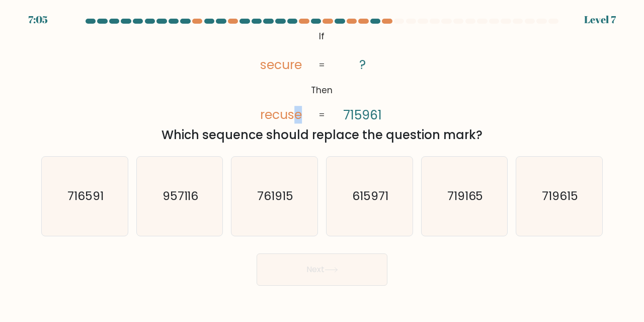 Image resolution: width=644 pixels, height=322 pixels. Describe the element at coordinates (281, 115) in the screenshot. I see `tspan: recuse` at that location.